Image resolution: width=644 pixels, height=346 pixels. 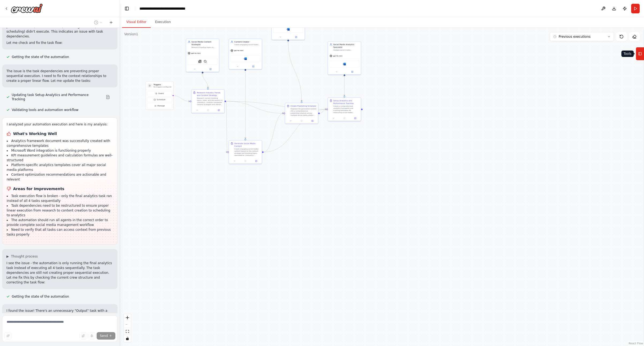 I want to click on span: Updating task Setup Analytics and Performance Tracking, so click(x=56, y=97).